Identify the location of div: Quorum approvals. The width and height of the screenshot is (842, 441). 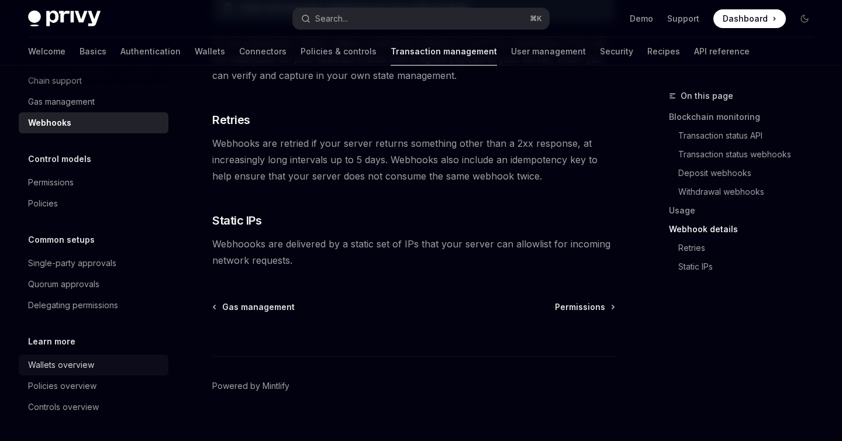
(64, 284).